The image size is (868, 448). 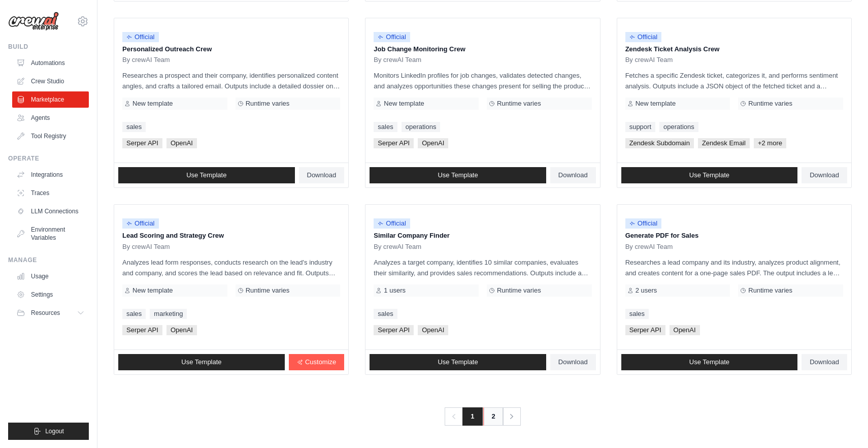 What do you see at coordinates (734, 49) in the screenshot?
I see `p: Zendesk Ticket Analysis Crew` at bounding box center [734, 49].